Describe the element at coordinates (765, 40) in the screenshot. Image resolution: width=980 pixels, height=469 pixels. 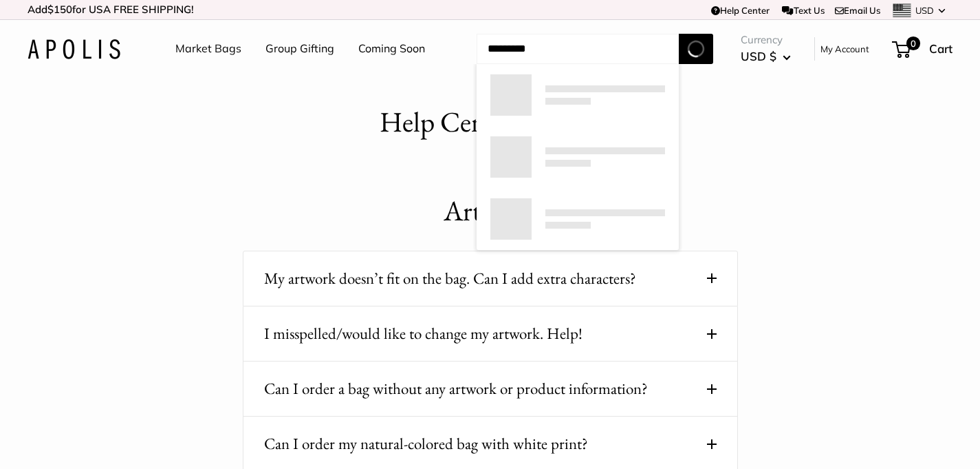
I see `span: Currency` at that location.